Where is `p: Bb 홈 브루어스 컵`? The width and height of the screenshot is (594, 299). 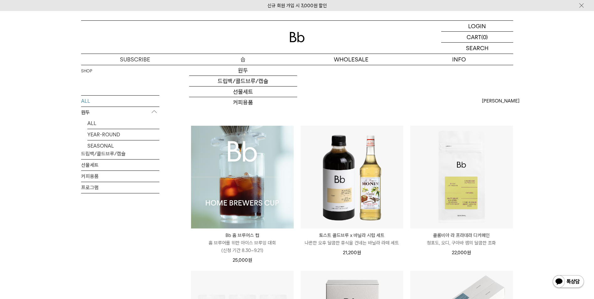
p: Bb 홈 브루어스 컵 is located at coordinates (242, 235).